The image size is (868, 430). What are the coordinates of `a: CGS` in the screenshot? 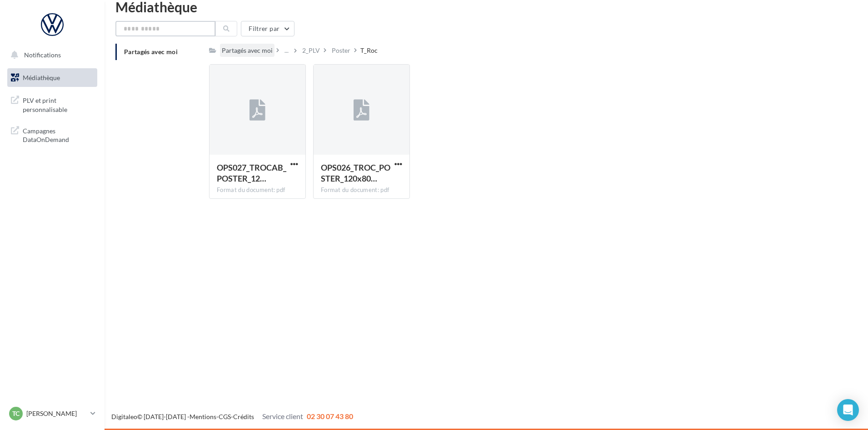 It's located at (225, 416).